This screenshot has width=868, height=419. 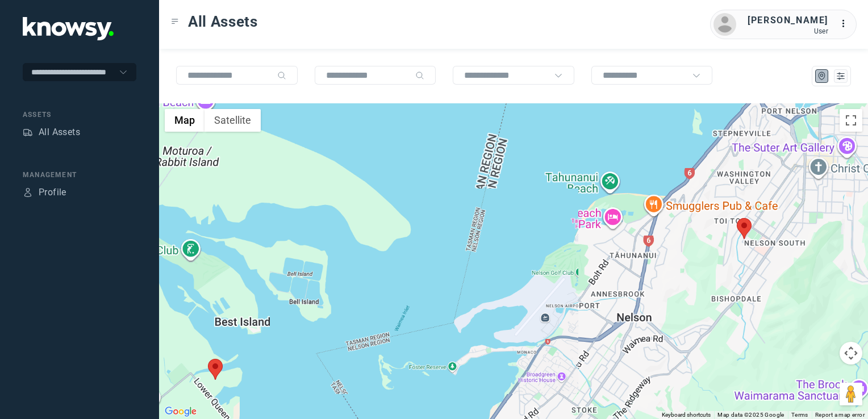 I want to click on a: Terms, so click(x=800, y=414).